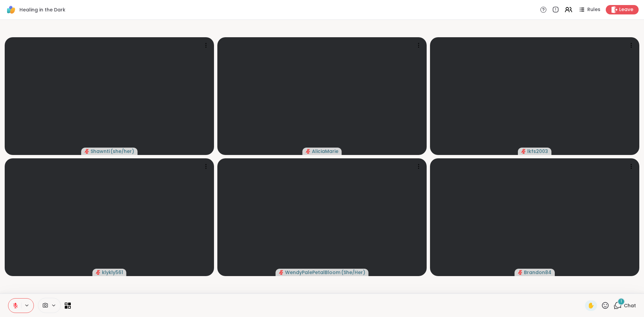  I want to click on span: Brandon84, so click(538, 272).